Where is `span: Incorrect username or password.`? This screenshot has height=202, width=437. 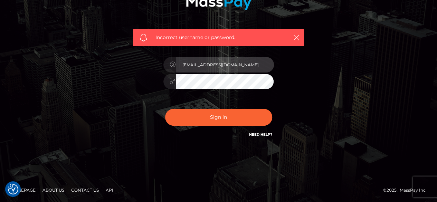
span: Incorrect username or password. is located at coordinates (218, 37).